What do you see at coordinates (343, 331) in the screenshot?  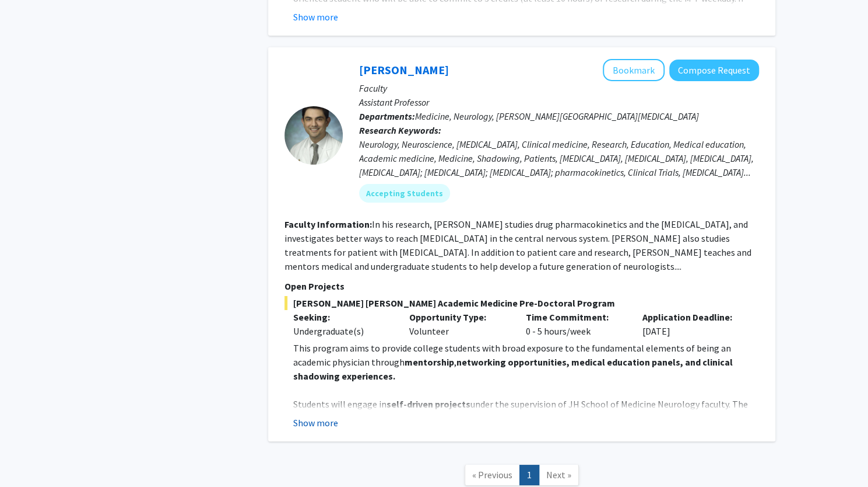 I see `div: Undergraduate(s)` at bounding box center [343, 331].